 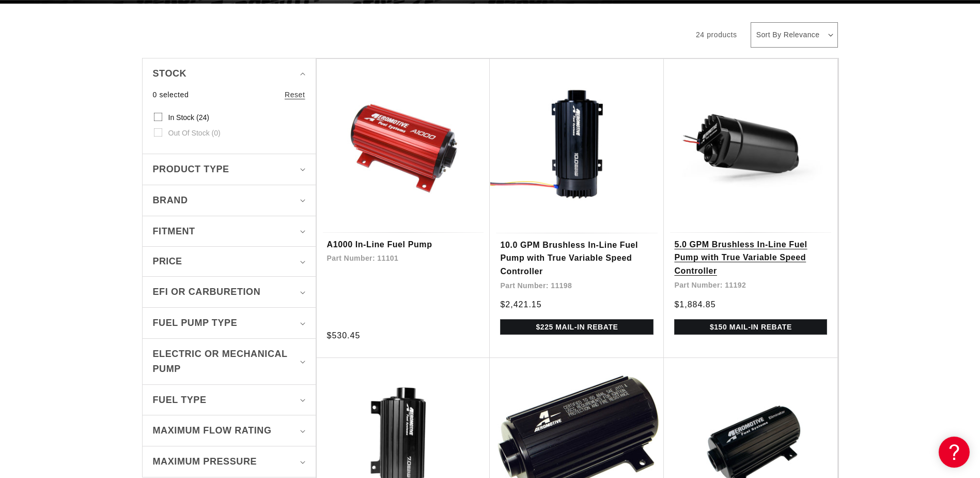 What do you see at coordinates (229, 200) in the screenshot?
I see `summary: Brand (0 selected)` at bounding box center [229, 200].